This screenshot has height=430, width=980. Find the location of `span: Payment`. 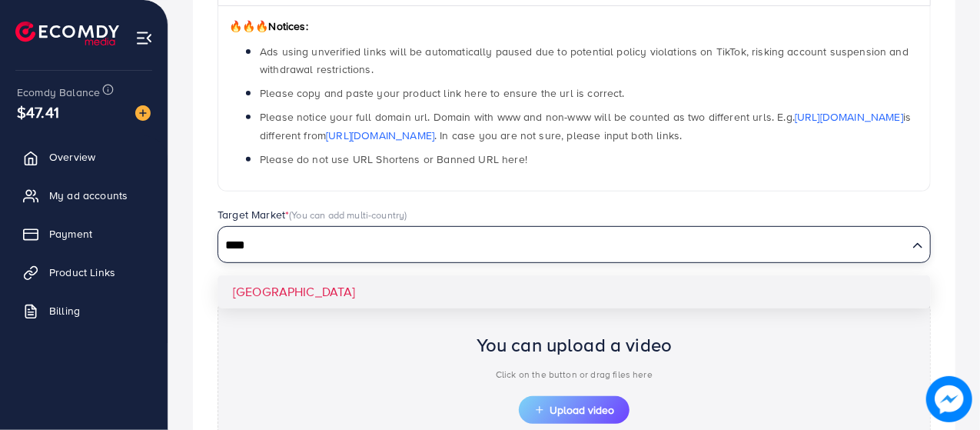

span: Payment is located at coordinates (71, 234).